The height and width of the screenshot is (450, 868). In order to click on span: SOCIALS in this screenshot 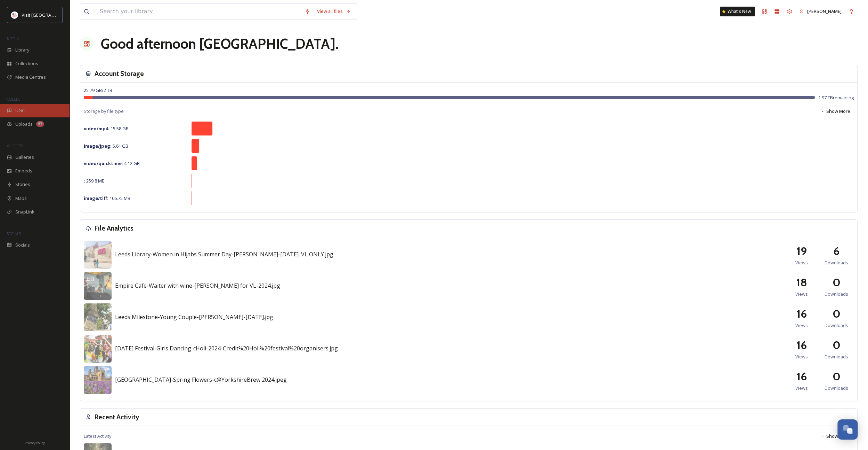, I will do `click(14, 233)`.